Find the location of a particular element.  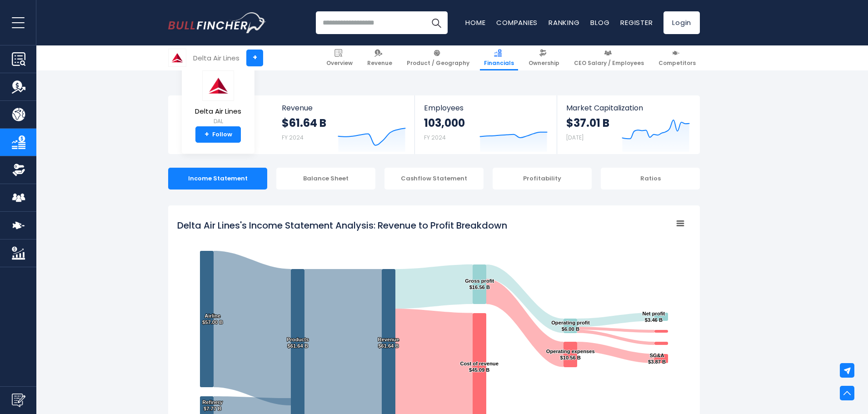

strong: $61.64 B is located at coordinates (304, 122).